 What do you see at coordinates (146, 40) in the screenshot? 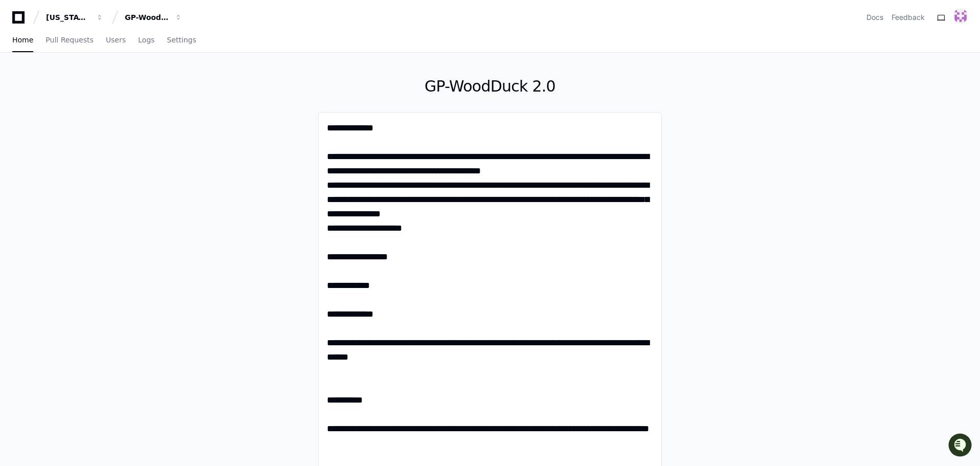
I see `a: Logs` at bounding box center [146, 40].